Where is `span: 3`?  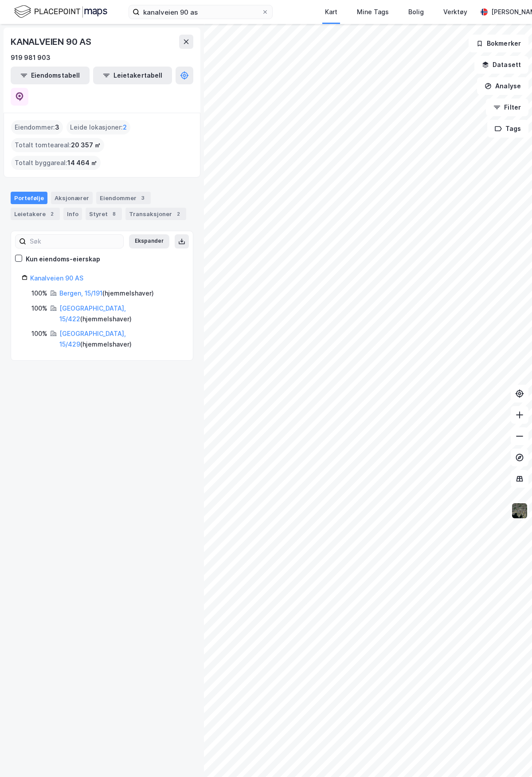
span: 3 is located at coordinates (57, 127).